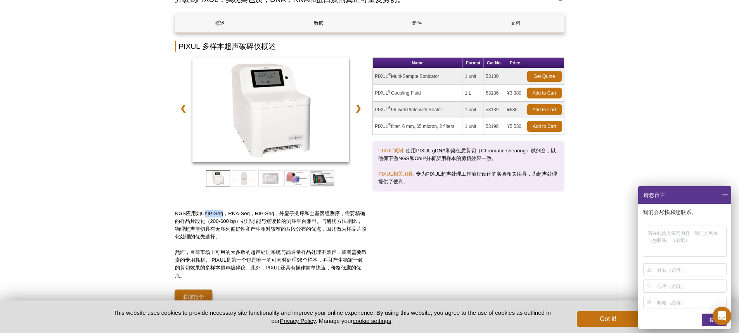 The image size is (739, 333). What do you see at coordinates (271, 111) in the screenshot?
I see `a: PIXUL Multi-Sample Sonicator` at bounding box center [271, 111].